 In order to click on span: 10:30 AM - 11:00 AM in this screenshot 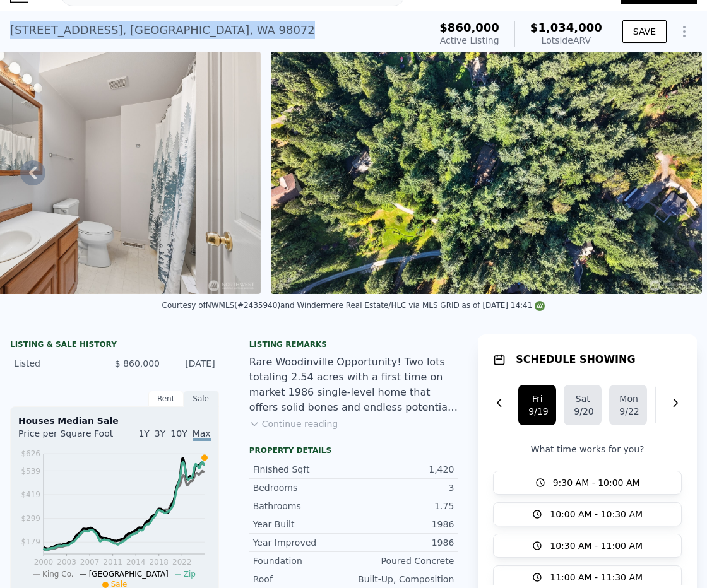, I will do `click(595, 546)`.